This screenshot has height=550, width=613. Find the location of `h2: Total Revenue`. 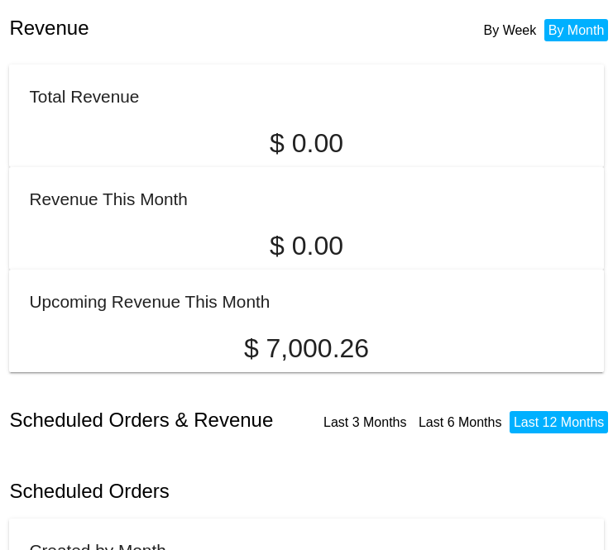

h2: Total Revenue is located at coordinates (84, 96).